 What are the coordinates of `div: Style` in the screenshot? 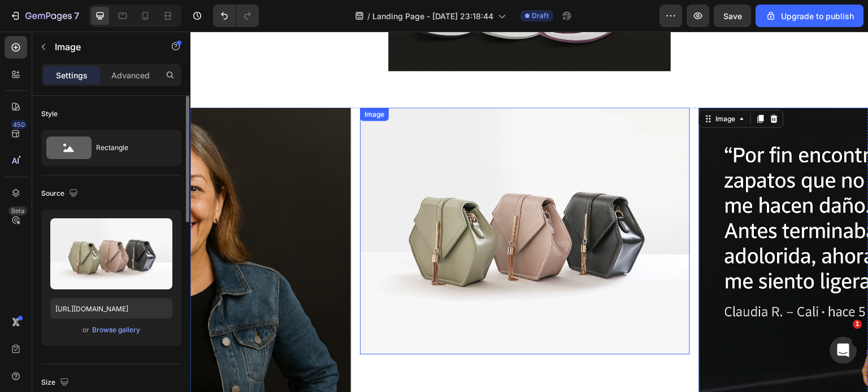 It's located at (49, 114).